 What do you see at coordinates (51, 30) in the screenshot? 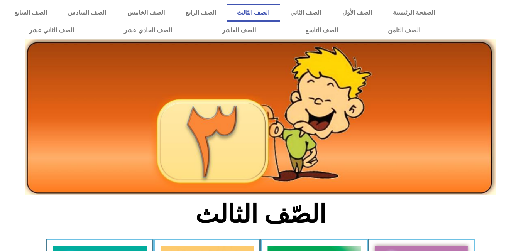
I see `a: الصف الثاني عشر` at bounding box center [51, 30].